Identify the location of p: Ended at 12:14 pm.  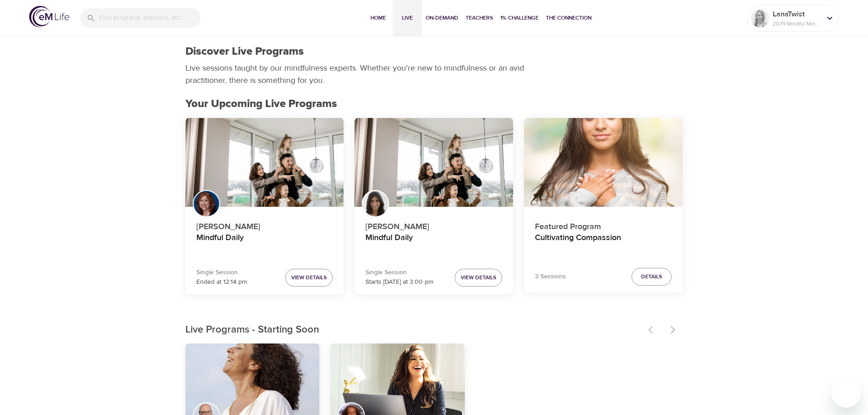
(221, 282).